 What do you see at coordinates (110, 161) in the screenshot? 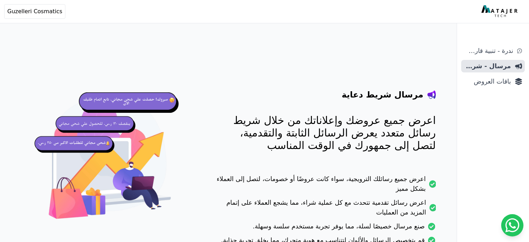
I see `img: hero` at bounding box center [110, 161].